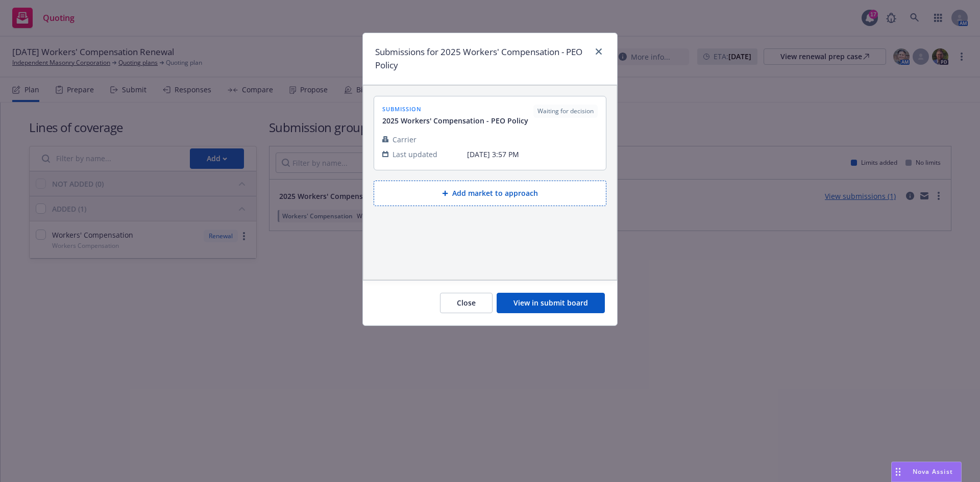 This screenshot has width=980, height=482. What do you see at coordinates (482, 59) in the screenshot?
I see `h1: Submissions for 2025 Workers' Compensation - PEO Policy` at bounding box center [482, 59].